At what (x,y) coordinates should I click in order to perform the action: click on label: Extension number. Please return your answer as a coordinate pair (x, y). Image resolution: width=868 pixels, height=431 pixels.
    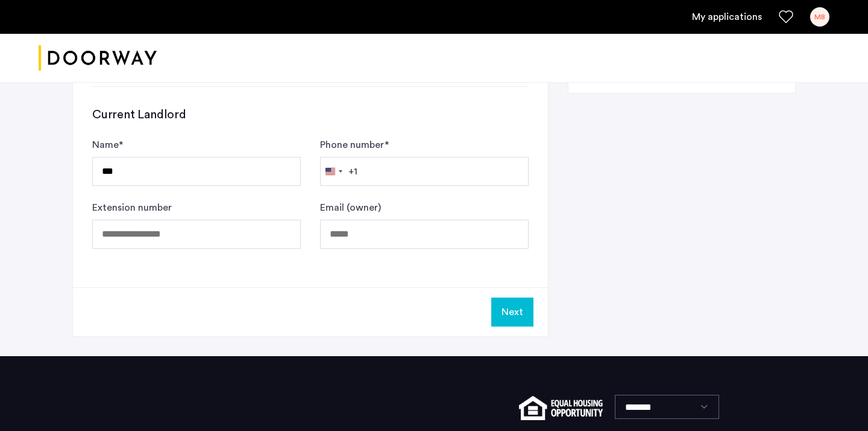
    Looking at the image, I should click on (132, 207).